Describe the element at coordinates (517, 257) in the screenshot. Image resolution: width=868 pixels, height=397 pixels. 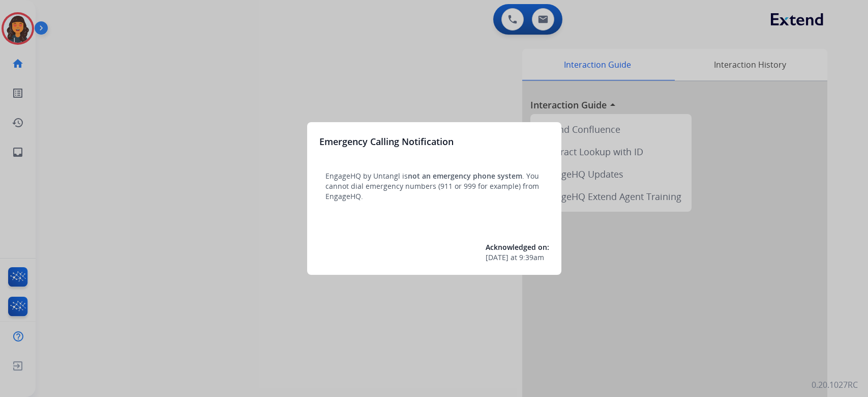
I see `div: at` at that location.